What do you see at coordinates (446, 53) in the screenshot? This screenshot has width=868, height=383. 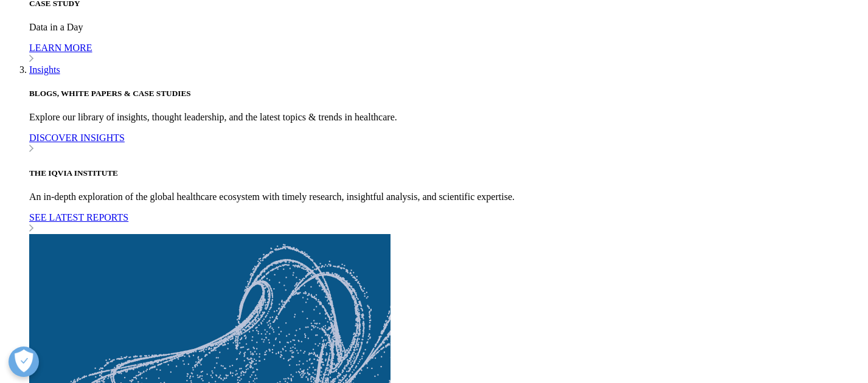 I see `a: LEARN MORE` at bounding box center [446, 53].